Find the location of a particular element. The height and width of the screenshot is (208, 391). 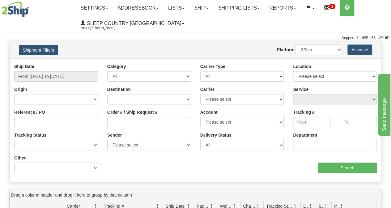

a: Shipping lists is located at coordinates (239, 8).